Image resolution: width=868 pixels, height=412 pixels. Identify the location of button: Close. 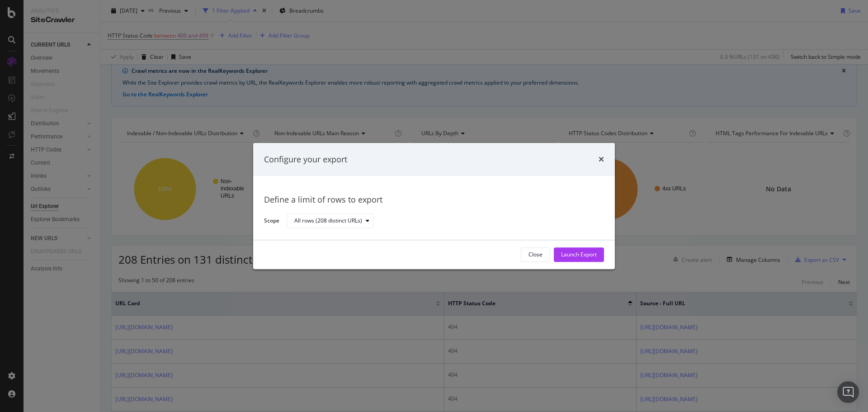
(535, 255).